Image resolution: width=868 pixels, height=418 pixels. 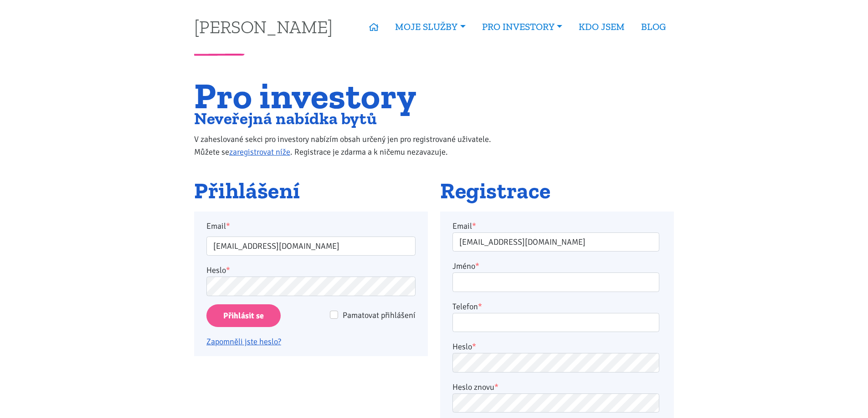 What do you see at coordinates (475, 388) in the screenshot?
I see `label: Heslo znovu` at bounding box center [475, 388].